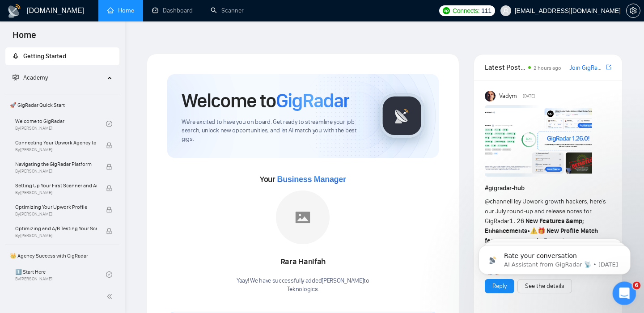  Describe the element at coordinates (402, 116) in the screenshot. I see `img: gigradar-logo.png` at that location.